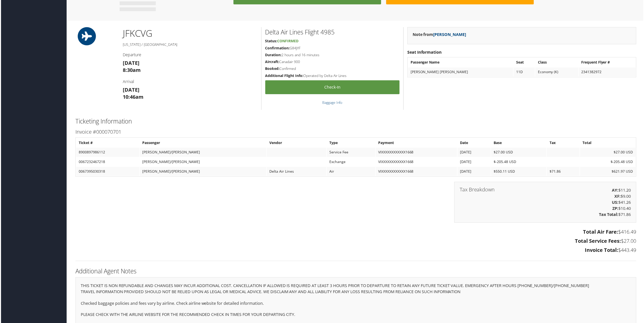 The image size is (644, 323). I want to click on th: Class, so click(558, 63).